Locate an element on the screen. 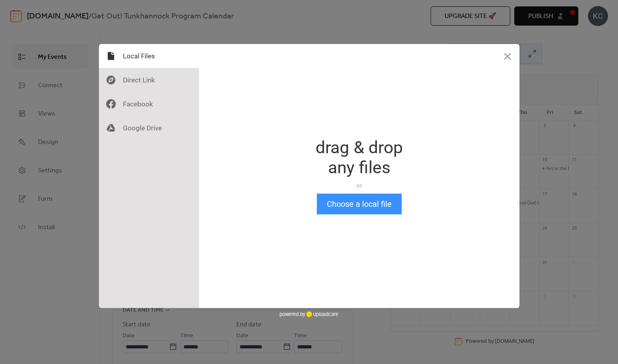  div: Direct Link is located at coordinates (149, 80).